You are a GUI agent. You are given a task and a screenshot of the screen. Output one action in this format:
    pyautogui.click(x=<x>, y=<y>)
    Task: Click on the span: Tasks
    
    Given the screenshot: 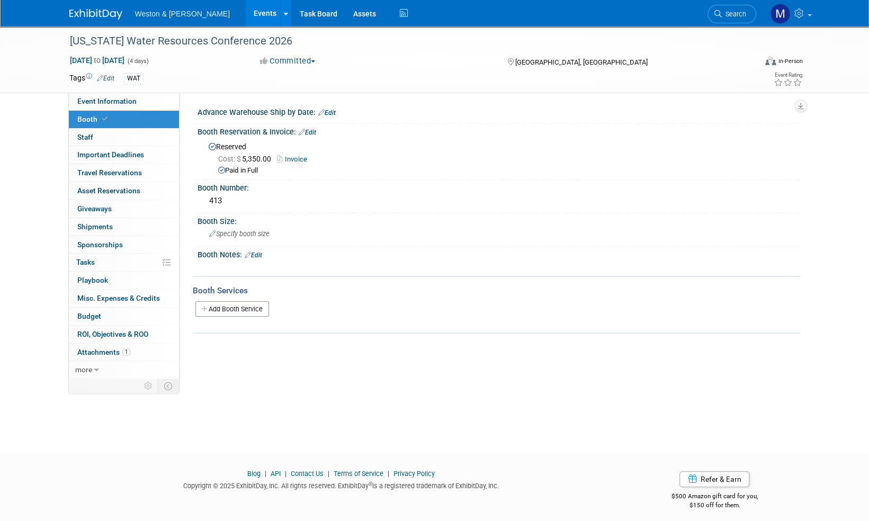 What is the action you would take?
    pyautogui.click(x=85, y=262)
    